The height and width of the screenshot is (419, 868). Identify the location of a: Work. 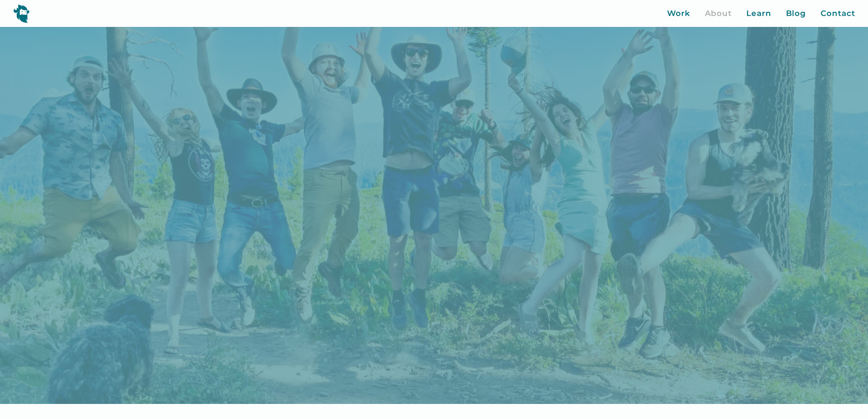
(678, 14).